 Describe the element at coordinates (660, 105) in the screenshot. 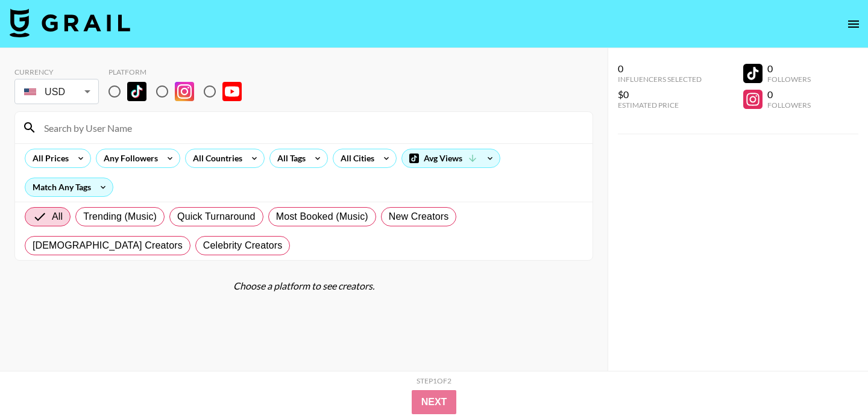

I see `div: Estimated Price` at that location.